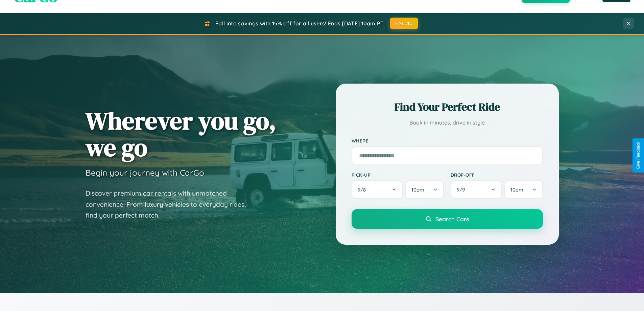 The height and width of the screenshot is (311, 644). I want to click on h3: Begin your journey with CarGo, so click(145, 173).